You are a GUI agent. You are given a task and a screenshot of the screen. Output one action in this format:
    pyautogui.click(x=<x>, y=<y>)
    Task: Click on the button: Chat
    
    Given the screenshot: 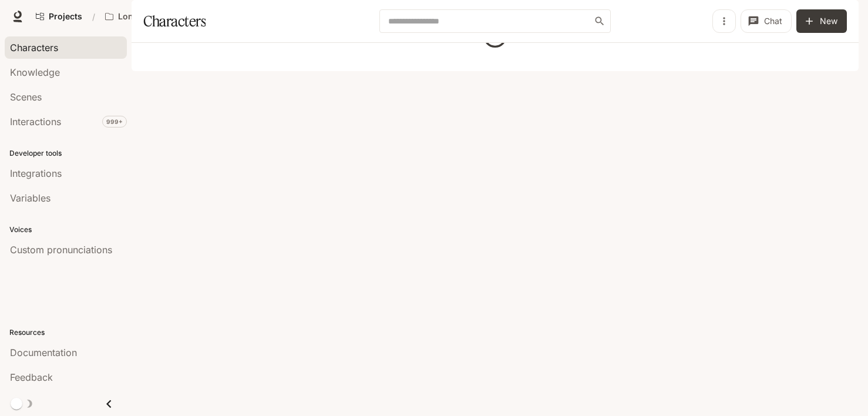 What is the action you would take?
    pyautogui.click(x=766, y=21)
    